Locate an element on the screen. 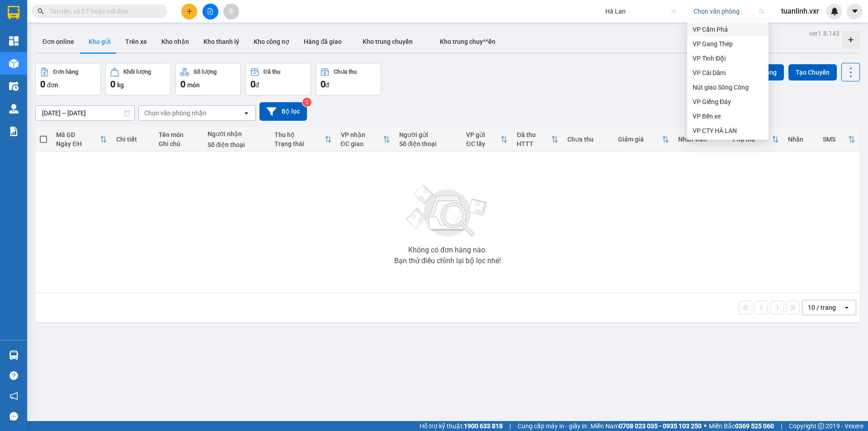 The width and height of the screenshot is (868, 431). span: question-circle is located at coordinates (14, 376).